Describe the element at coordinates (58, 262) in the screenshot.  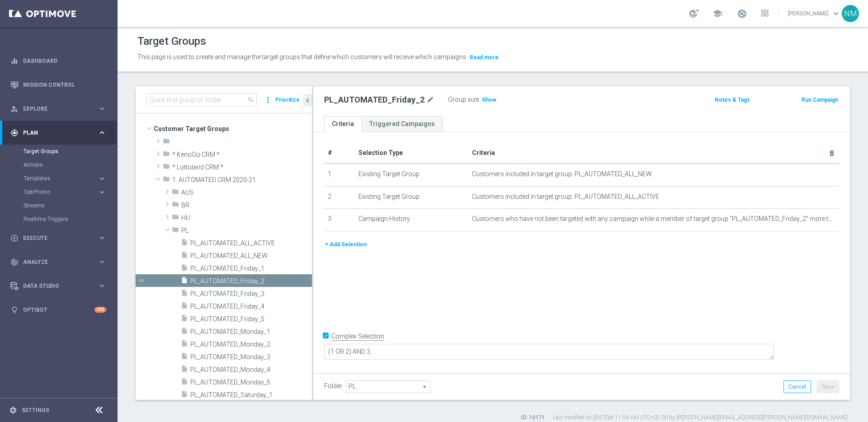
I see `button: track_changes Analyze keyboard_arrow_right` at that location.